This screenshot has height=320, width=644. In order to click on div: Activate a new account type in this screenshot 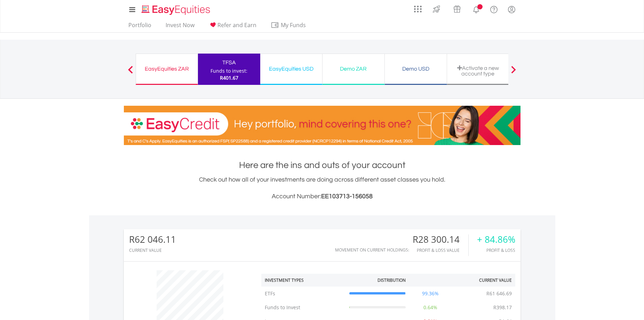, I will do `click(478, 70)`.